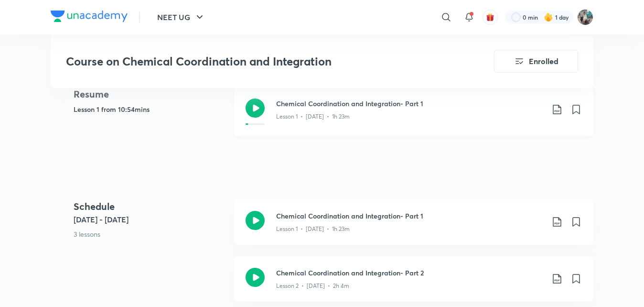  I want to click on h5: Lesson 1 from 10:54mins, so click(150, 109).